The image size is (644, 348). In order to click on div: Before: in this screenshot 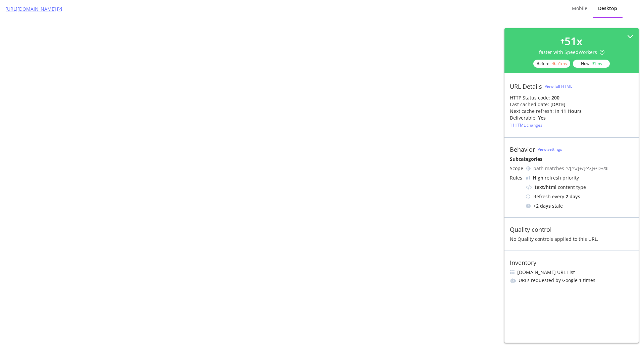, I will do `click(552, 63)`.